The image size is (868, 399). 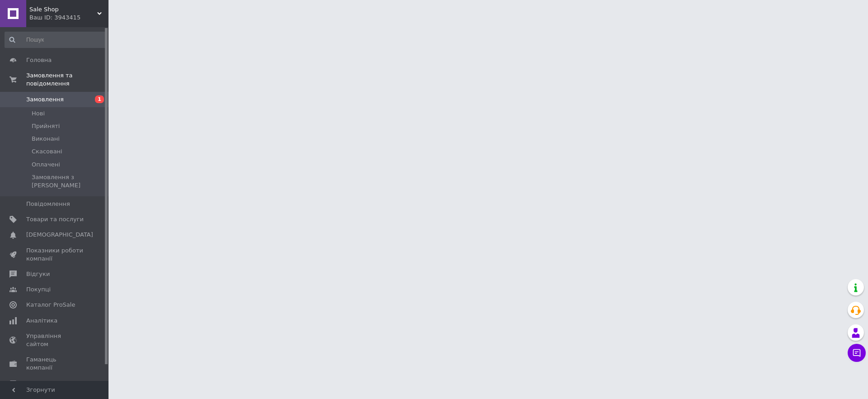 What do you see at coordinates (39, 289) in the screenshot?
I see `span: Покупці` at bounding box center [39, 289].